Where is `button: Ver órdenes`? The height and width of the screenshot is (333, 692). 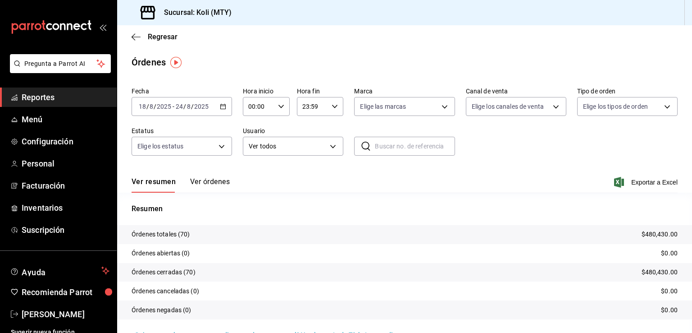
button: Ver órdenes is located at coordinates (210, 185).